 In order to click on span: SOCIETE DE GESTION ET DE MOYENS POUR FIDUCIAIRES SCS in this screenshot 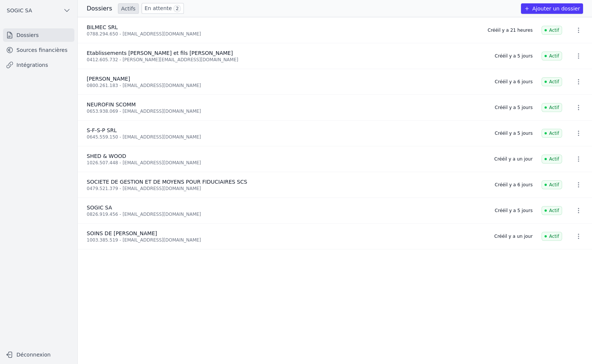, I will do `click(167, 182)`.